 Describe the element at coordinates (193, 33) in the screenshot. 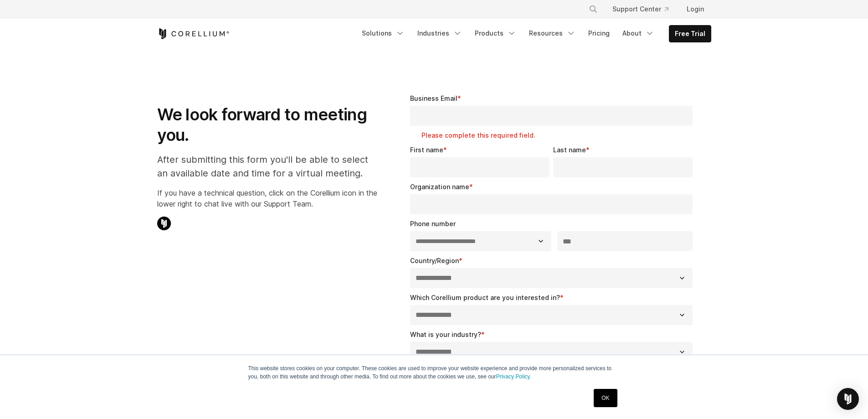

I see `a: Corellium Home` at that location.